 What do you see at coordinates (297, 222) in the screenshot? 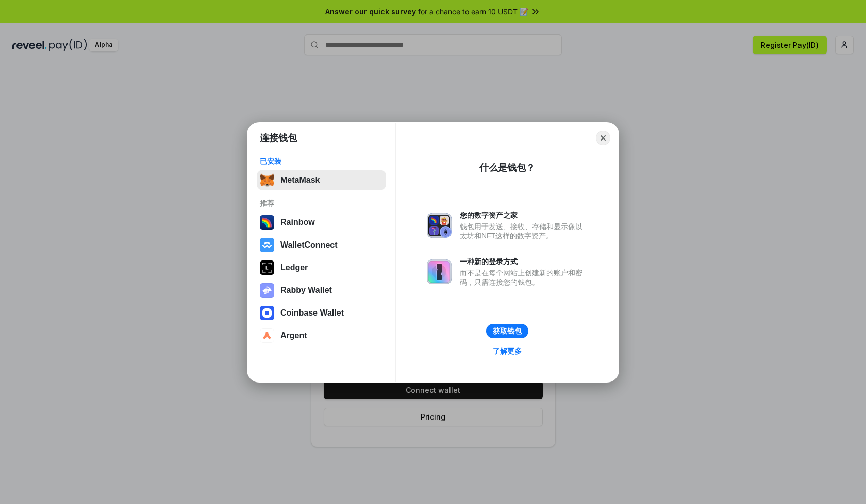
I see `div: Rainbow` at bounding box center [297, 222].